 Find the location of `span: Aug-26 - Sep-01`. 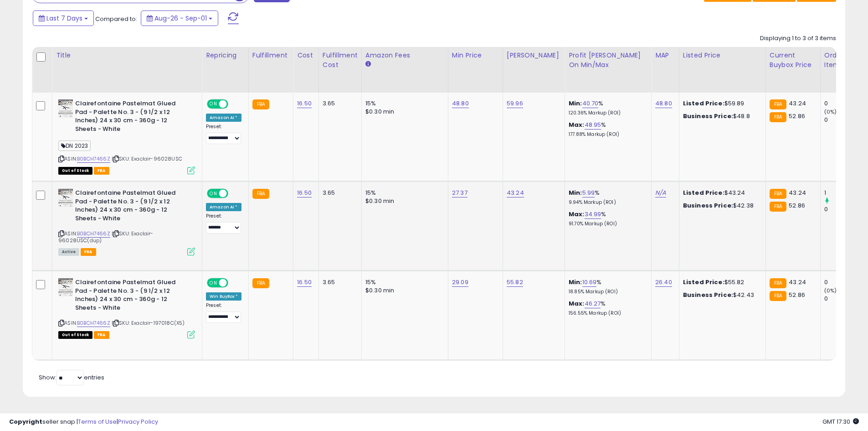

span: Aug-26 - Sep-01 is located at coordinates (181, 18).